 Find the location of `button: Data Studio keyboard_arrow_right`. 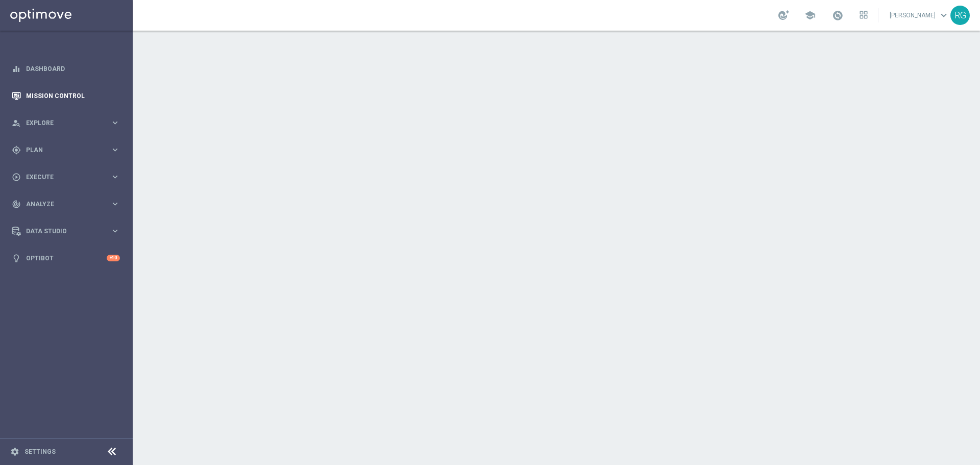

button: Data Studio keyboard_arrow_right is located at coordinates (66, 231).